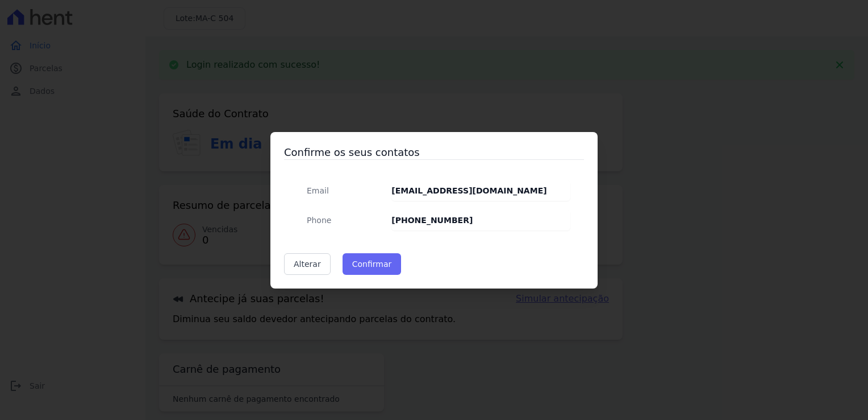 Image resolution: width=868 pixels, height=420 pixels. What do you see at coordinates (434, 153) in the screenshot?
I see `h3: Confirme os seus contatos` at bounding box center [434, 153].